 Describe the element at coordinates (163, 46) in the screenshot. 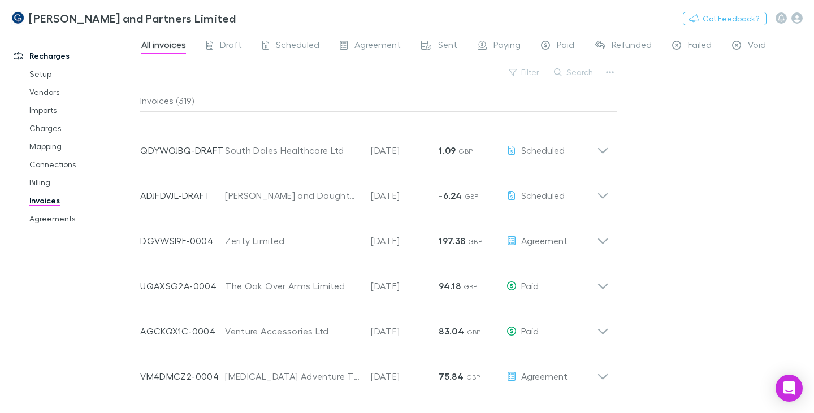

I see `span: All invoices` at that location.